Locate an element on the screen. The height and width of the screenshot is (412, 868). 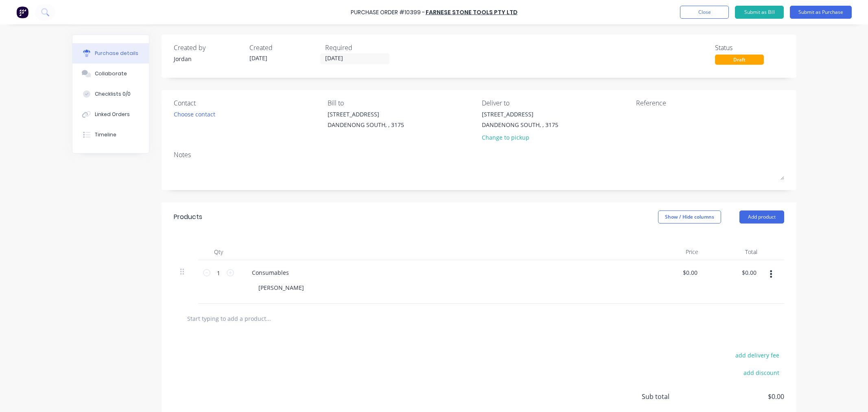
div: Notes is located at coordinates (479, 155).